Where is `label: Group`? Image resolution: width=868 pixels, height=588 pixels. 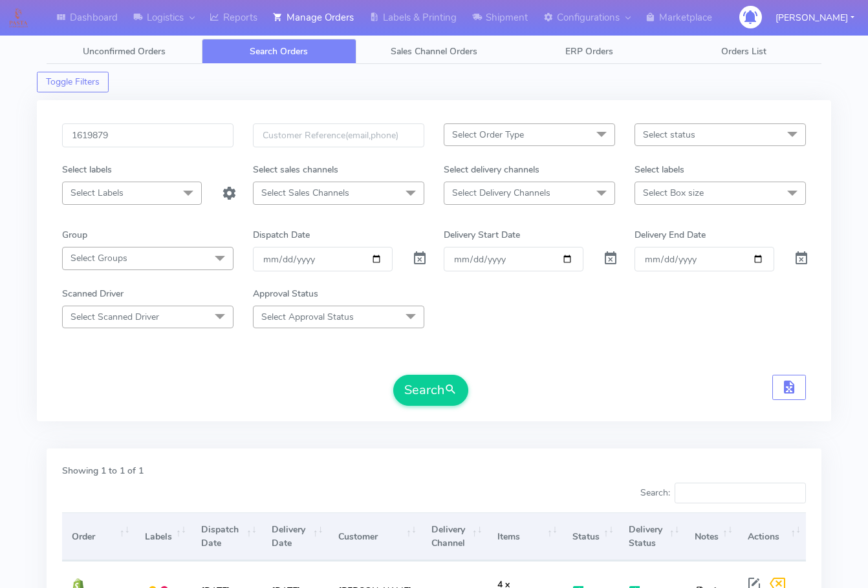
label: Group is located at coordinates (74, 235).